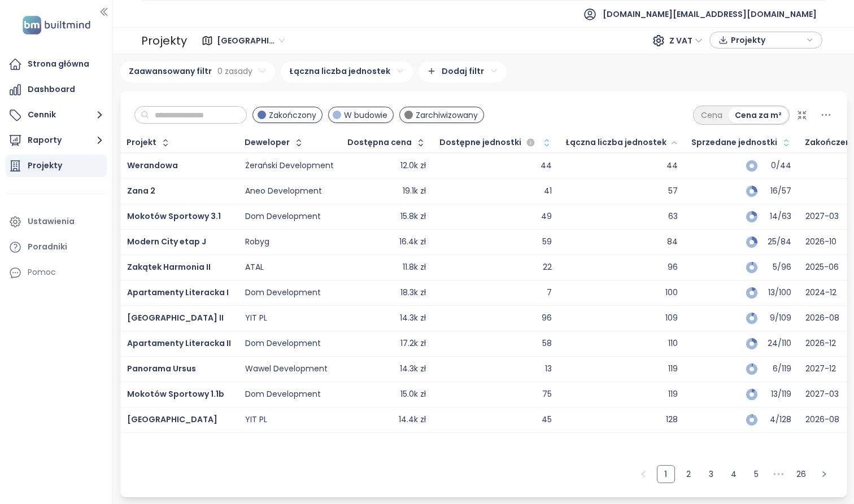 Image resolution: width=854 pixels, height=504 pixels. I want to click on button: Raporty, so click(56, 141).